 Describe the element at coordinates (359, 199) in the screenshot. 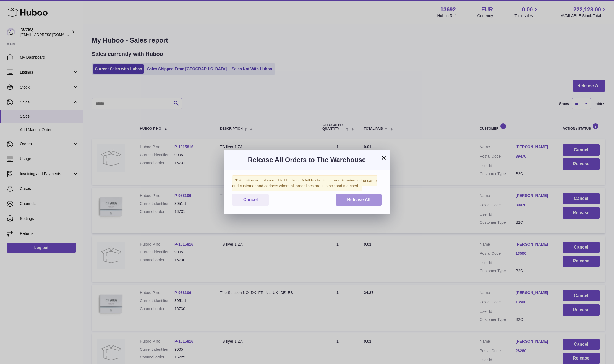

I see `span: Release All` at that location.